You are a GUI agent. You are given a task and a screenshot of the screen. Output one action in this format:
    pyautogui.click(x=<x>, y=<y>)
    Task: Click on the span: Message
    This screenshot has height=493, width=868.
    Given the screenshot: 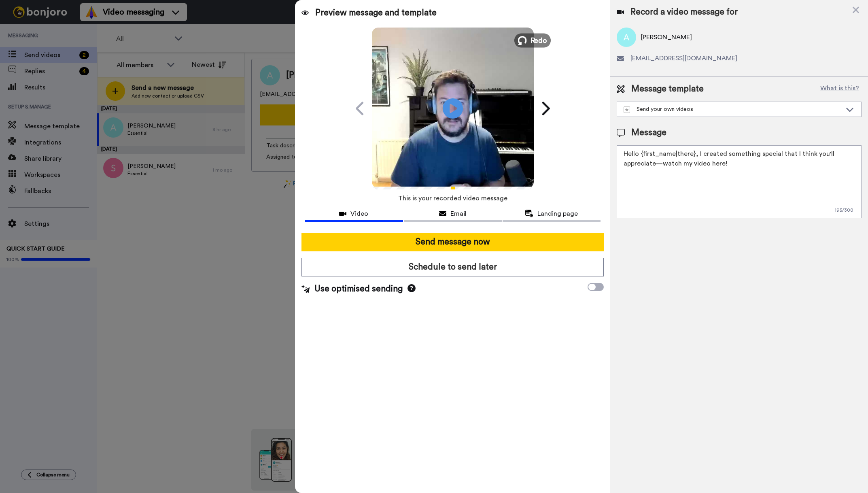 What is the action you would take?
    pyautogui.click(x=649, y=133)
    